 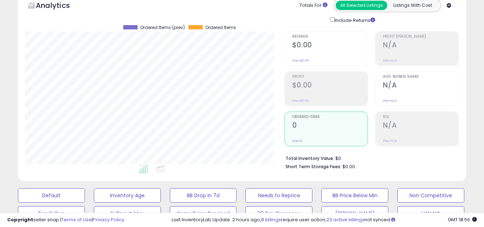 What do you see at coordinates (66, 220) in the screenshot?
I see `div: seller snap | |` at bounding box center [66, 220].